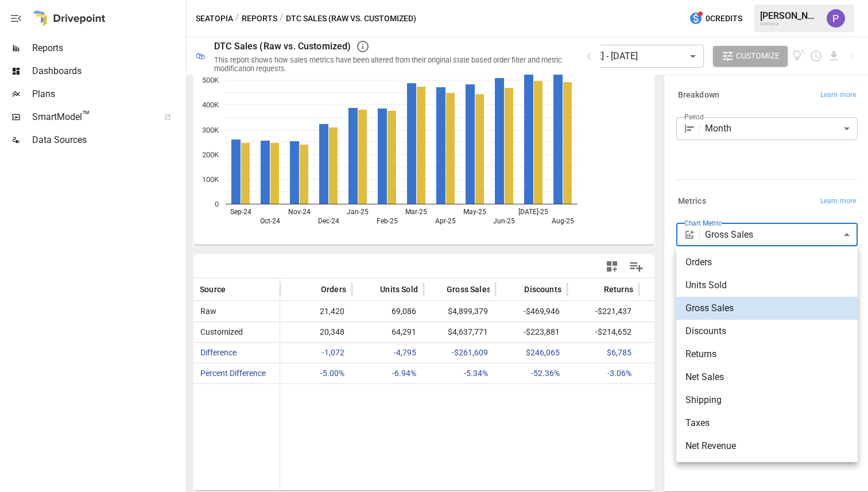 The height and width of the screenshot is (492, 868). Describe the element at coordinates (767, 262) in the screenshot. I see `span: Orders` at that location.